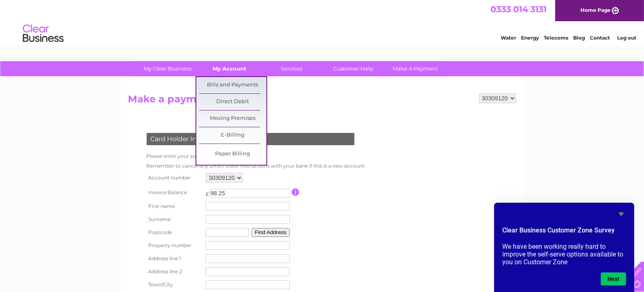 The height and width of the screenshot is (292, 644). What do you see at coordinates (43, 33) in the screenshot?
I see `img: logo.png` at bounding box center [43, 33].